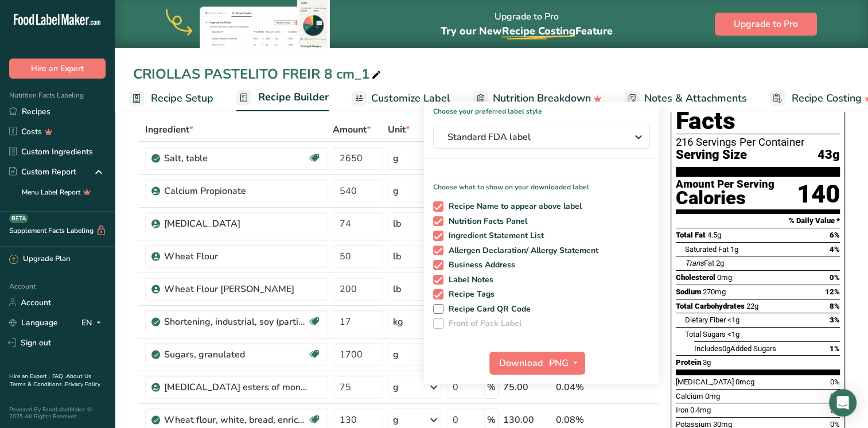 The width and height of the screenshot is (868, 428). Describe the element at coordinates (58, 68) in the screenshot. I see `button: Hire an Expert` at that location.